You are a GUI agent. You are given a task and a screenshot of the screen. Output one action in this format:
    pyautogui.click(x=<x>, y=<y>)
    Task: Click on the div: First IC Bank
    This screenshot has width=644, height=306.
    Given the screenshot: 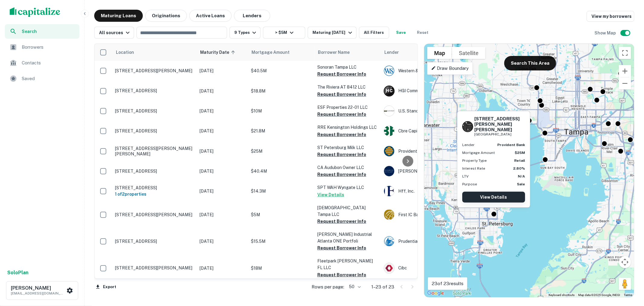 What is the action you would take?
    pyautogui.click(x=429, y=214)
    